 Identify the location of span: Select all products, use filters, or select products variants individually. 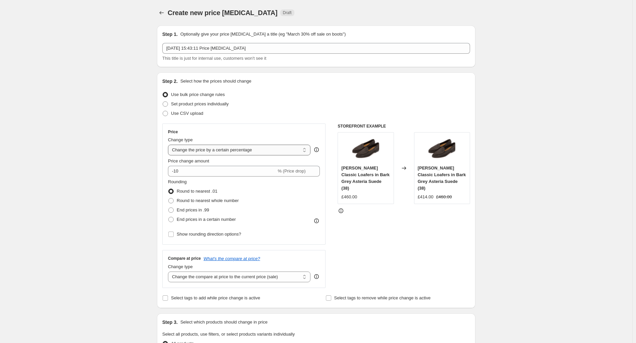
(228, 334).